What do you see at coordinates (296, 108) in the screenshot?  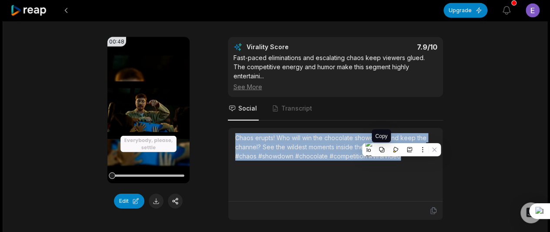 I see `span: Transcript` at bounding box center [296, 108].